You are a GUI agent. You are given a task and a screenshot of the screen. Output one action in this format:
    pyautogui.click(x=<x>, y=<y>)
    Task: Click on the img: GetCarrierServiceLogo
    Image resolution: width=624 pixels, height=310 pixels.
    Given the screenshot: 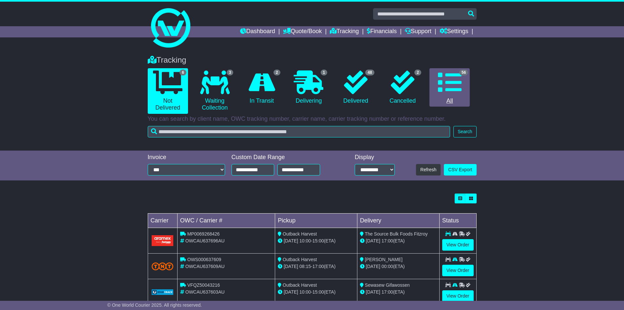 What is the action you would take?
    pyautogui.click(x=163, y=292)
    